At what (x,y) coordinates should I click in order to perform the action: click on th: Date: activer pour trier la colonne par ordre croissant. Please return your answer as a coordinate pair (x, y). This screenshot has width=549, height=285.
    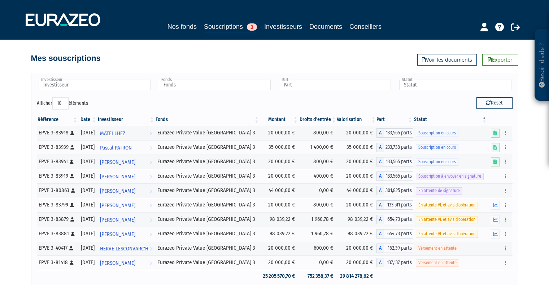
    Looking at the image, I should click on (88, 120).